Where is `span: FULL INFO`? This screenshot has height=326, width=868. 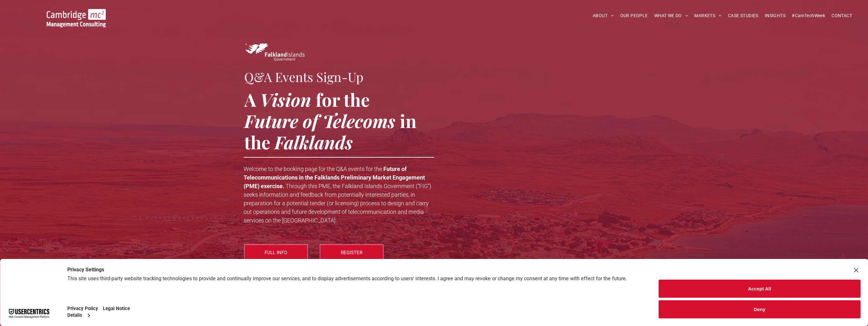
span: FULL INFO is located at coordinates (276, 253).